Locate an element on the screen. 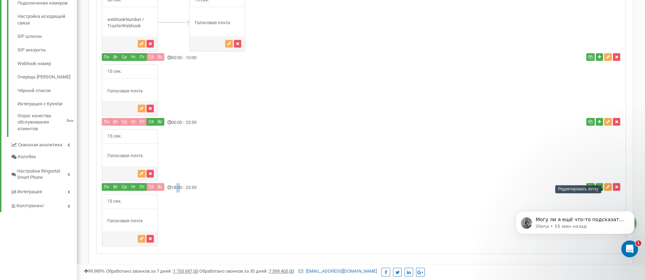  span: 1 is located at coordinates (638, 243).